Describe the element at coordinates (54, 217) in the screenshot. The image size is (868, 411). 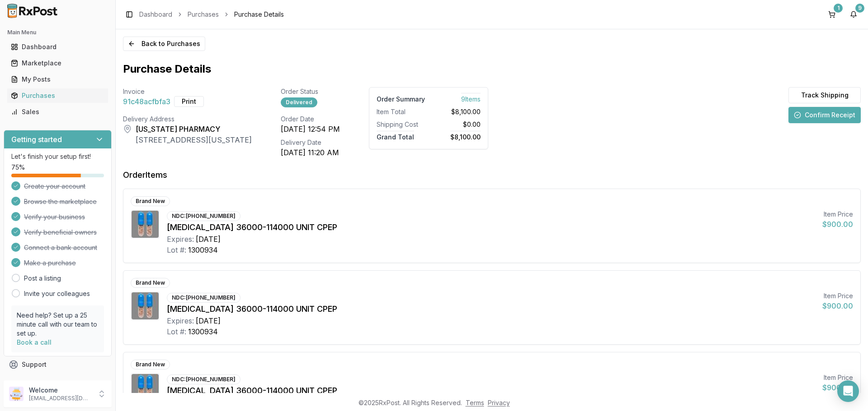
I see `span: Verify your business` at that location.